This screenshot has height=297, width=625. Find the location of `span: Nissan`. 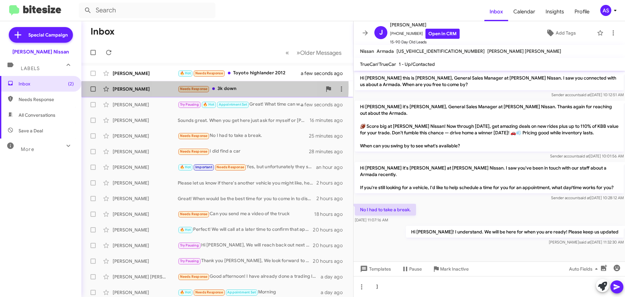

span: Nissan is located at coordinates (367, 51).